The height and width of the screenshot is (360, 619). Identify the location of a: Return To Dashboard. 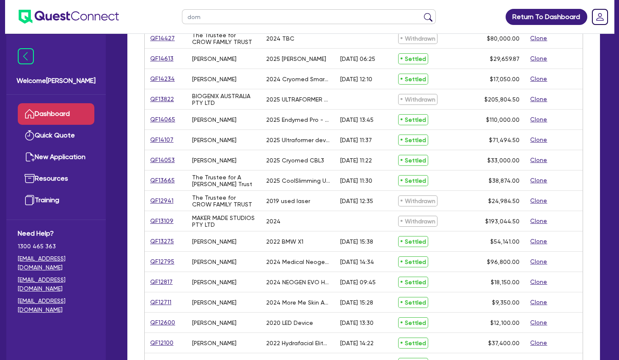
(546, 17).